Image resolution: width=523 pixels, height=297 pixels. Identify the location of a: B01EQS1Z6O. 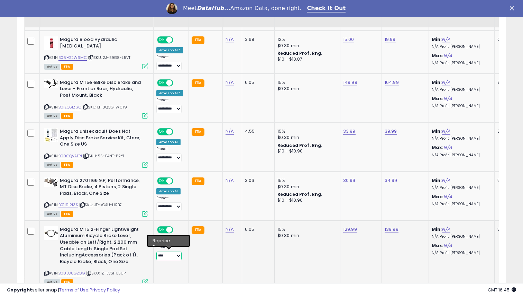
(70, 107).